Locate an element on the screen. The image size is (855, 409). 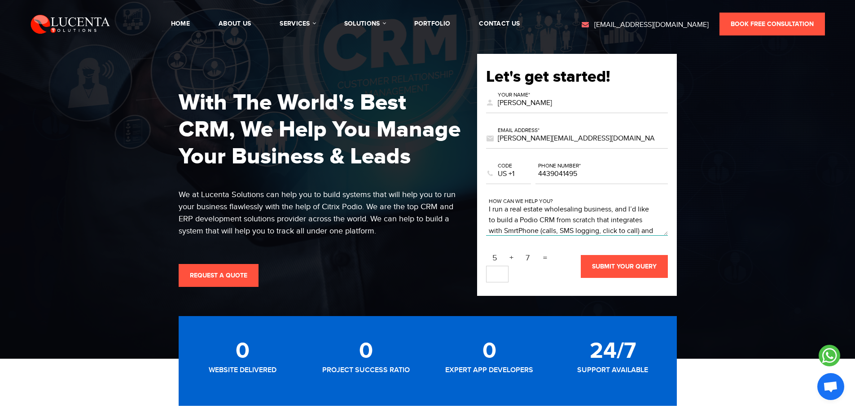
div: project success ratio is located at coordinates (366, 370).